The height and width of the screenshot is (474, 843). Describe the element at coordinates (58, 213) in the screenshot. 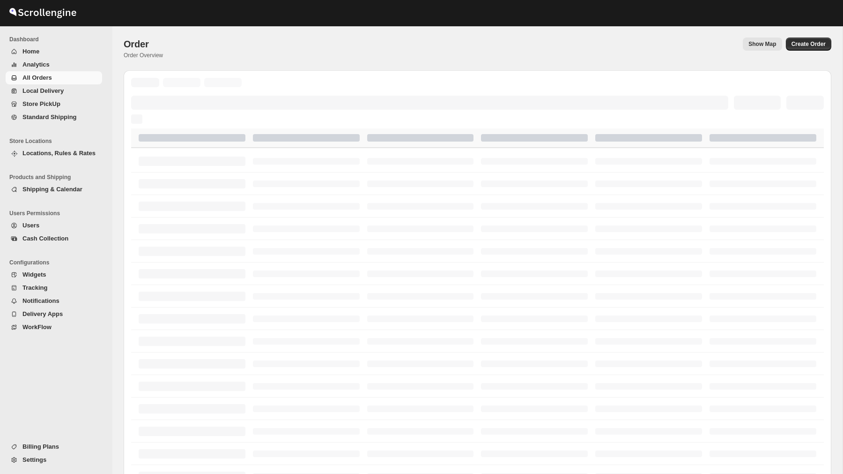

I see `span: Users Permissions` at that location.